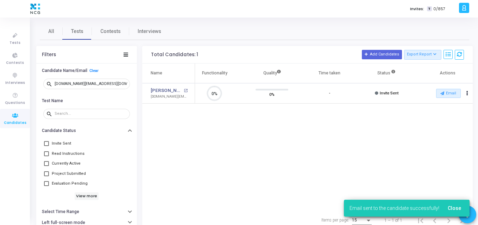 The height and width of the screenshot is (225, 478). I want to click on button: Email, so click(448, 94).